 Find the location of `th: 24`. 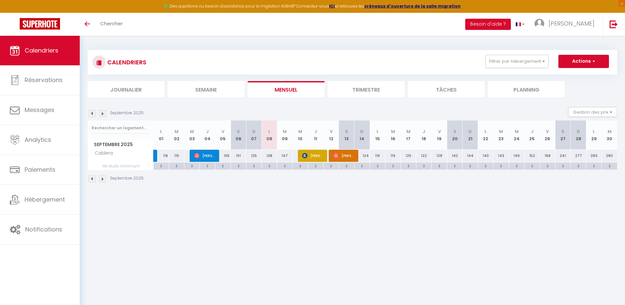

th: 24 is located at coordinates (517, 135).